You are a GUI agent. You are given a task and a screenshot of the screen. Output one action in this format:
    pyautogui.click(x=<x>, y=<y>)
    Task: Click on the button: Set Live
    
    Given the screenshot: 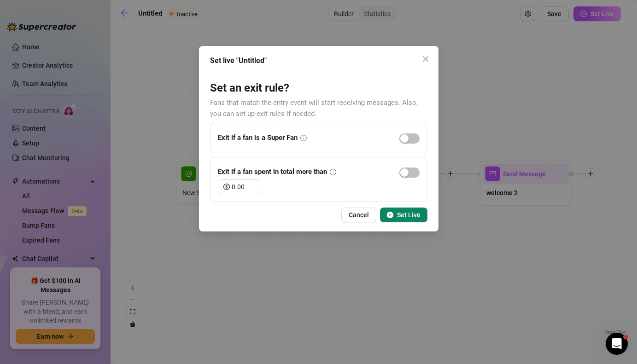 What is the action you would take?
    pyautogui.click(x=403, y=215)
    